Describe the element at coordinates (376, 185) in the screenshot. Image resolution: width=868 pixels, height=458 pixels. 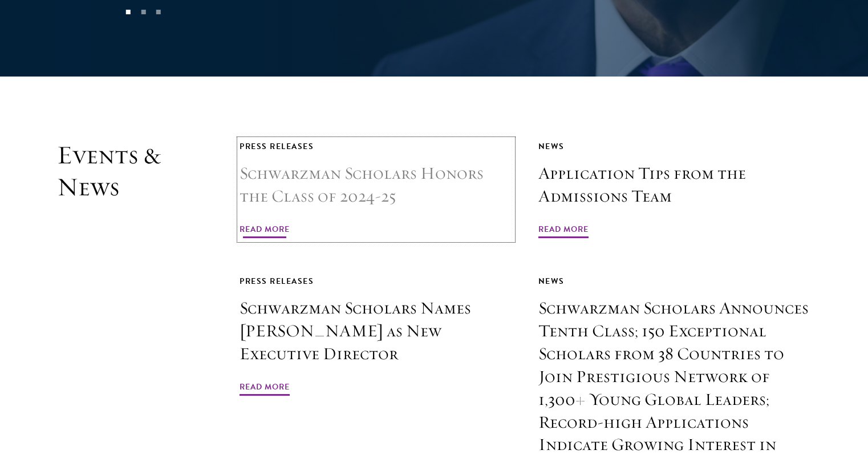
I see `h3: Schwarzman Scholars Honors the Class of 2024-25` at that location.